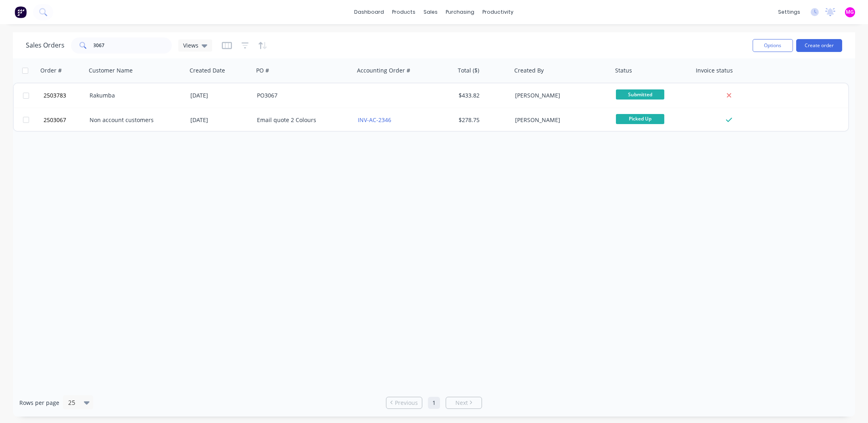  What do you see at coordinates (460, 13) in the screenshot?
I see `div: purchasing` at bounding box center [460, 13].